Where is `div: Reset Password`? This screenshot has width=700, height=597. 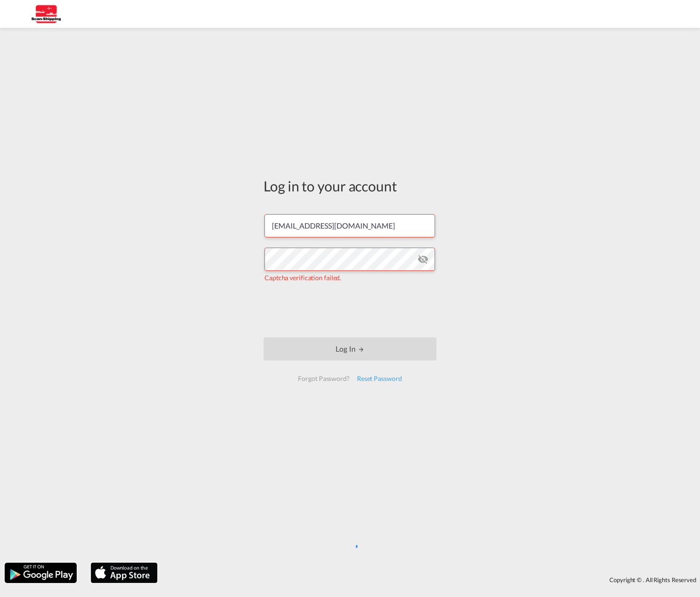 div: Reset Password is located at coordinates (379, 379).